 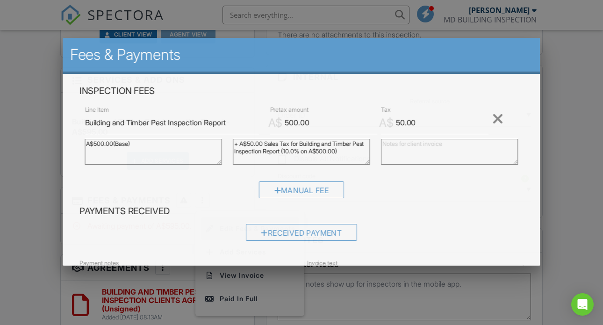 I want to click on label: Invoice text, so click(x=322, y=263).